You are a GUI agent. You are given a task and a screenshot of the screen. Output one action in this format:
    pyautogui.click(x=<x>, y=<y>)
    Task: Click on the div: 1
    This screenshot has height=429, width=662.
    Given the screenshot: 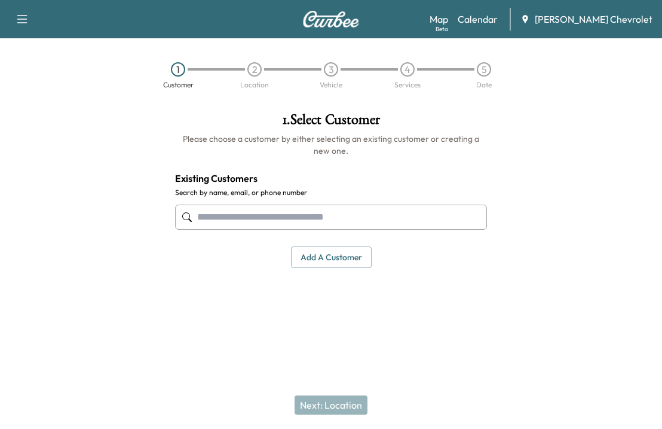 What is the action you would take?
    pyautogui.click(x=178, y=69)
    